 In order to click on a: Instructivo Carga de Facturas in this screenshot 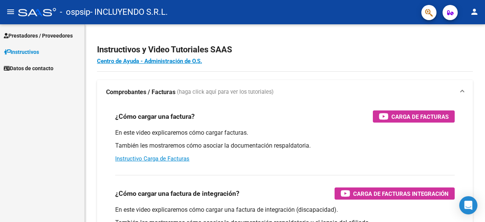, I will do `click(152, 158)`.